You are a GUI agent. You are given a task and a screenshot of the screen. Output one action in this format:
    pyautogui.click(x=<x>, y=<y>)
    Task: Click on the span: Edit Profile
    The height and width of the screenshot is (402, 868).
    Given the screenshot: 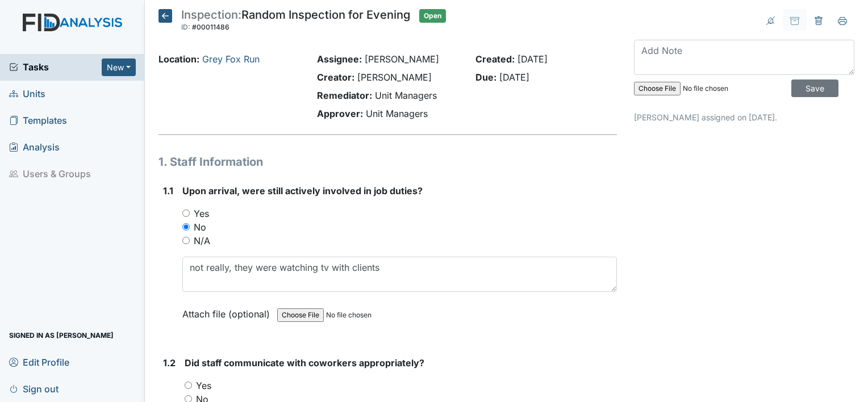 What is the action you would take?
    pyautogui.click(x=39, y=362)
    